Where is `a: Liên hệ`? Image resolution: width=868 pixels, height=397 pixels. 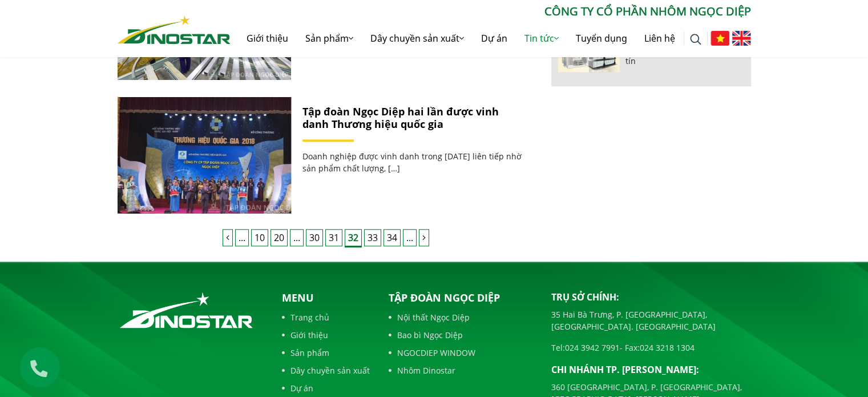
a: Liên hệ is located at coordinates (659, 39).